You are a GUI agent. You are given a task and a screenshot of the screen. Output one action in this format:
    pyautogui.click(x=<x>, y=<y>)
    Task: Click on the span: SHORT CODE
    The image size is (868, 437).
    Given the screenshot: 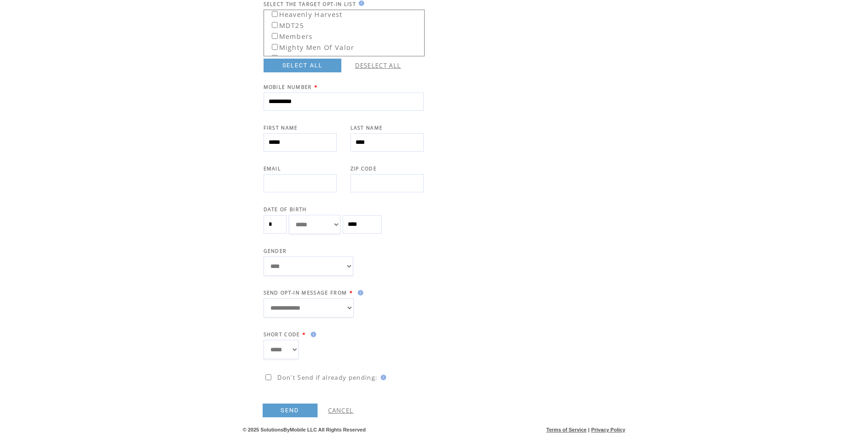 What is the action you would take?
    pyautogui.click(x=282, y=335)
    